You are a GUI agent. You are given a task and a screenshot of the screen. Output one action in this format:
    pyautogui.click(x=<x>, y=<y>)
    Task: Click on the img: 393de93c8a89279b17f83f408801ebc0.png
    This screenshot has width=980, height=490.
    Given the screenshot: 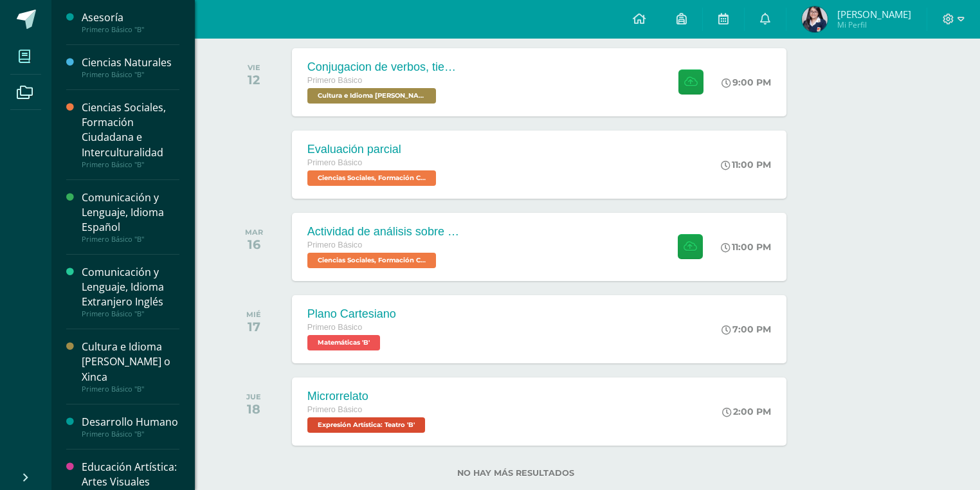 What is the action you would take?
    pyautogui.click(x=815, y=19)
    